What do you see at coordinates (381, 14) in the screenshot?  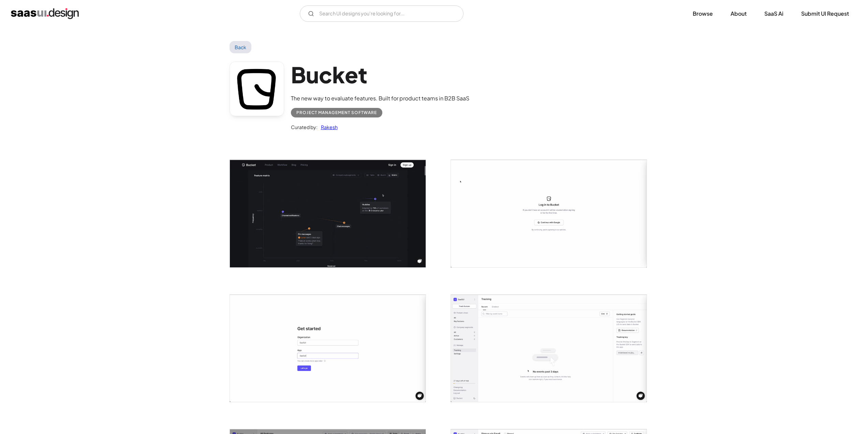 I see `input: Search UI designs you're looking for...` at bounding box center [381, 14].